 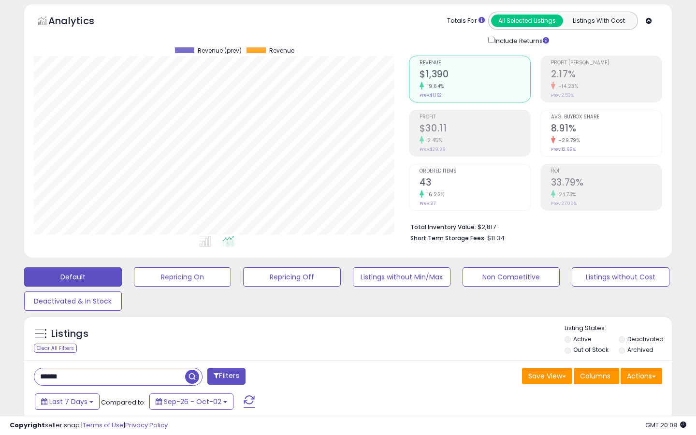 I want to click on small: Prev: 2.53%, so click(x=562, y=95).